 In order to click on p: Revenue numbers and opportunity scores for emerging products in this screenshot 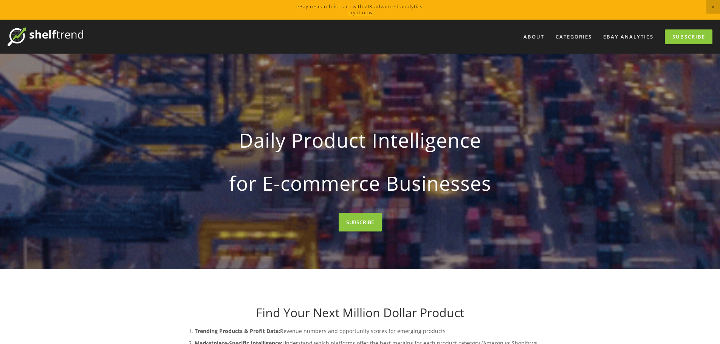, I will do `click(368, 331)`.